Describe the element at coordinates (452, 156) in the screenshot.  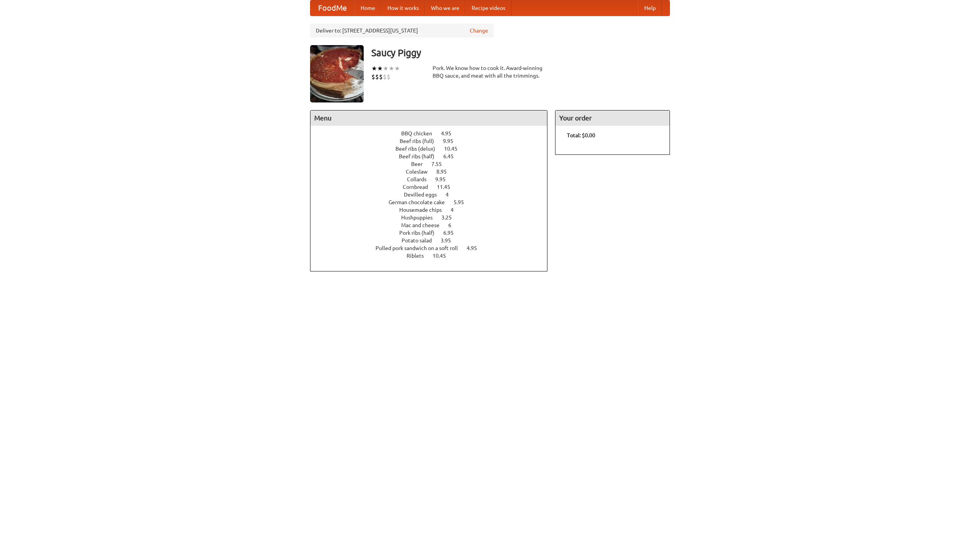
I see `span: 6.45` at that location.